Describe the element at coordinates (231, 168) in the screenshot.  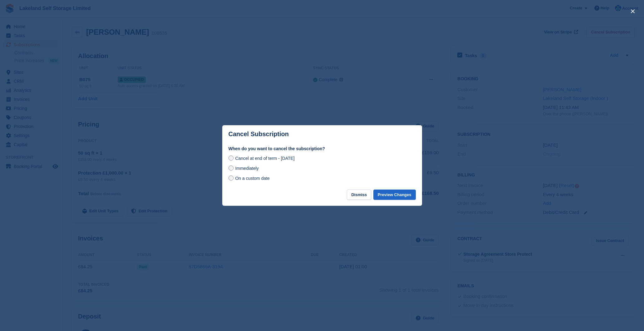
I see `input: Immediately` at that location.